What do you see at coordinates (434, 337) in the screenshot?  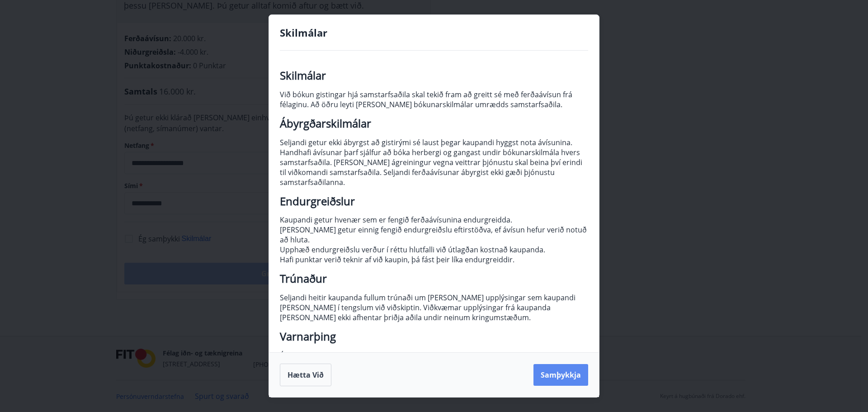 I see `h2: Varnarþing` at bounding box center [434, 337].